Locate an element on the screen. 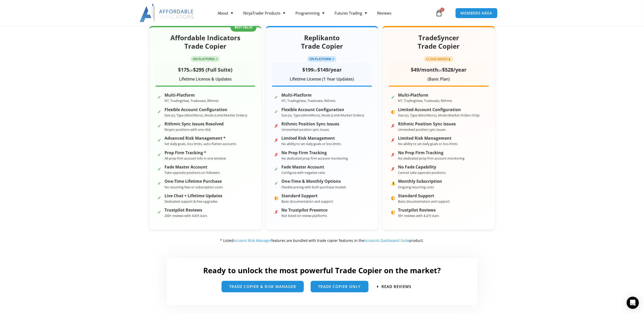  span: trade copier & Risk manager is located at coordinates (263, 287).